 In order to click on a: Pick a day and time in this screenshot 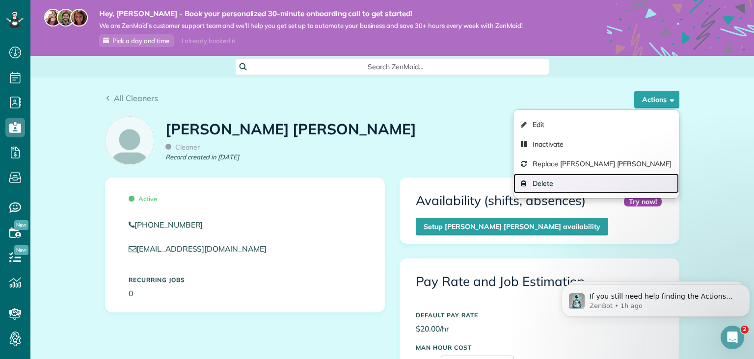, I will do `click(136, 41)`.